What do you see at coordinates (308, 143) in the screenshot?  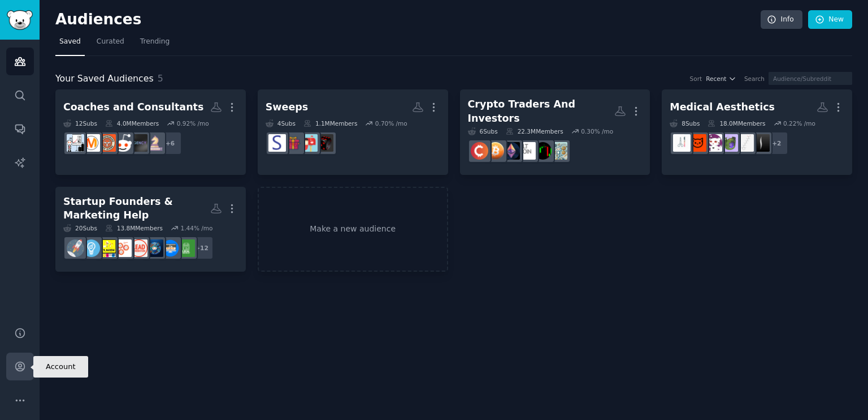 I see `img: freebies` at bounding box center [308, 143].